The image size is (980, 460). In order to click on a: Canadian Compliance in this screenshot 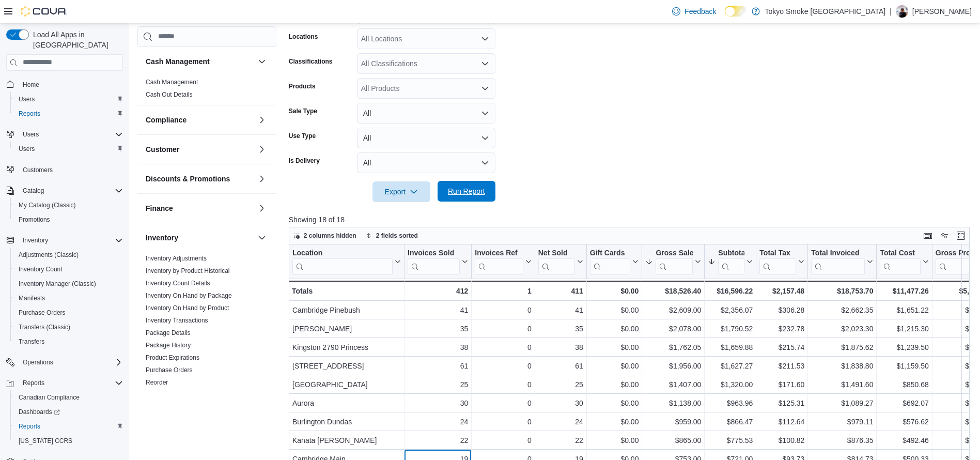, I will do `click(49, 398)`.